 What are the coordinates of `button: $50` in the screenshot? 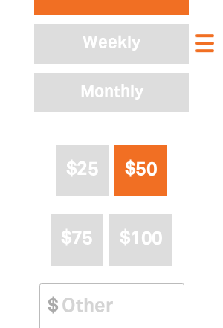 It's located at (140, 170).